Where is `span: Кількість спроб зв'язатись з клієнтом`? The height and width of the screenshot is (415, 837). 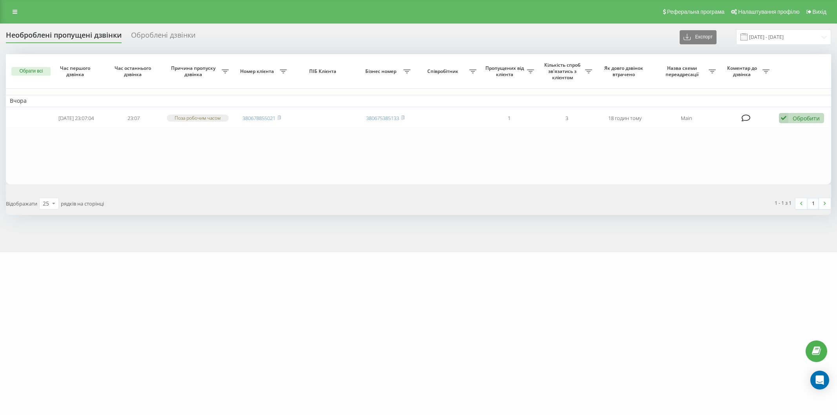
span: Кількість спроб зв'язатись з клієнтом is located at coordinates (563, 71).